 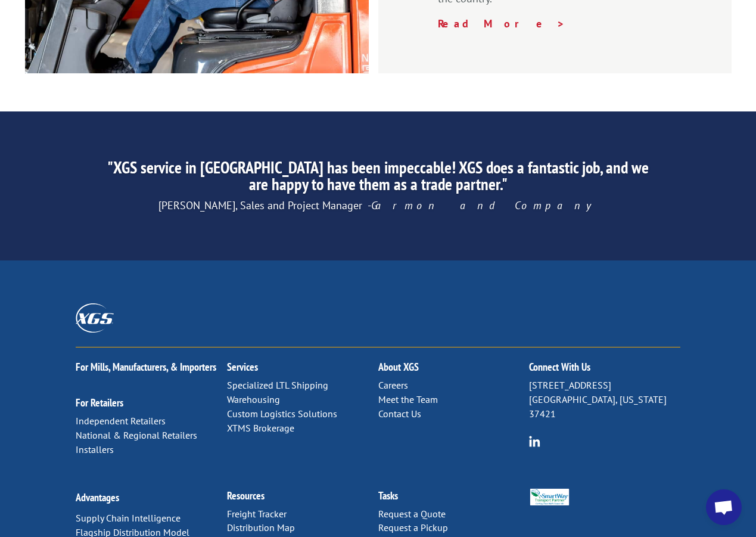 What do you see at coordinates (393, 385) in the screenshot?
I see `a: Careers` at bounding box center [393, 385].